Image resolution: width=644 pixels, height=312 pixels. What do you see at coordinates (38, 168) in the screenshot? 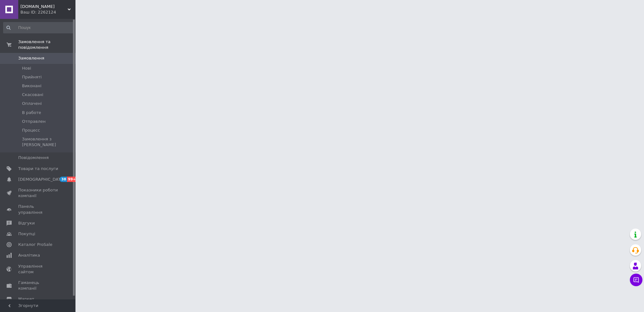
I see `span: Товари та послуги` at bounding box center [38, 168].